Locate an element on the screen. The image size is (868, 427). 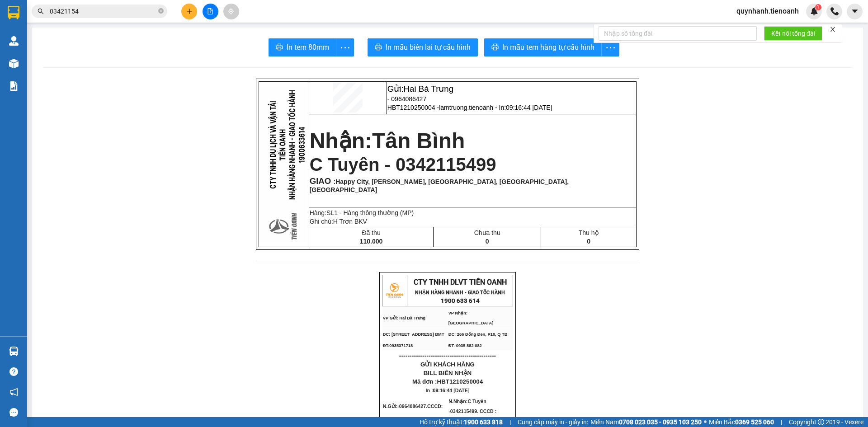
button: caret-down is located at coordinates (854, 11).